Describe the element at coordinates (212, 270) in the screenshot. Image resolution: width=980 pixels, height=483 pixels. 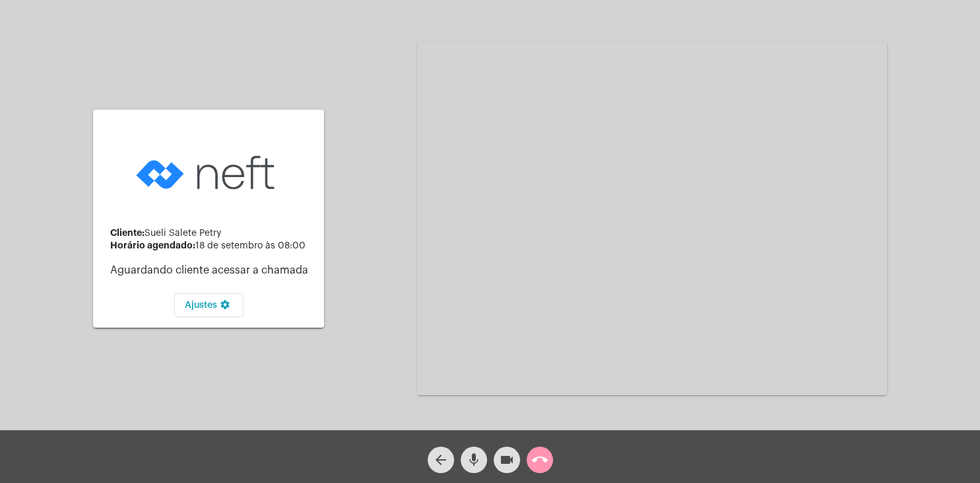
I see `p: Aguardando cliente acessar a chamada` at that location.